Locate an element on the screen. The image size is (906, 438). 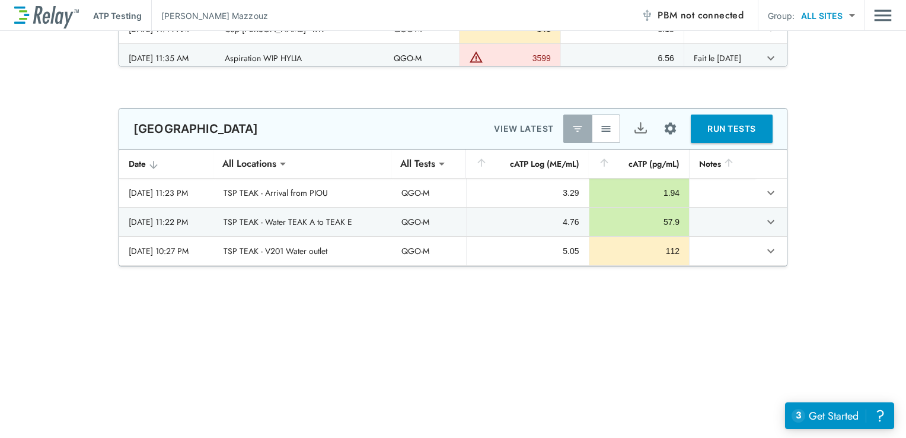
div: All Locations is located at coordinates (249, 164).